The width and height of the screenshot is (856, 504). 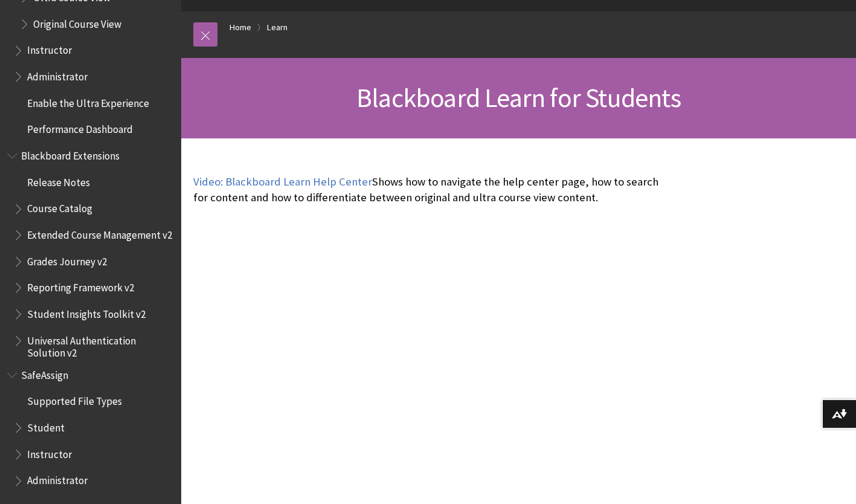 I want to click on a: Home, so click(x=240, y=27).